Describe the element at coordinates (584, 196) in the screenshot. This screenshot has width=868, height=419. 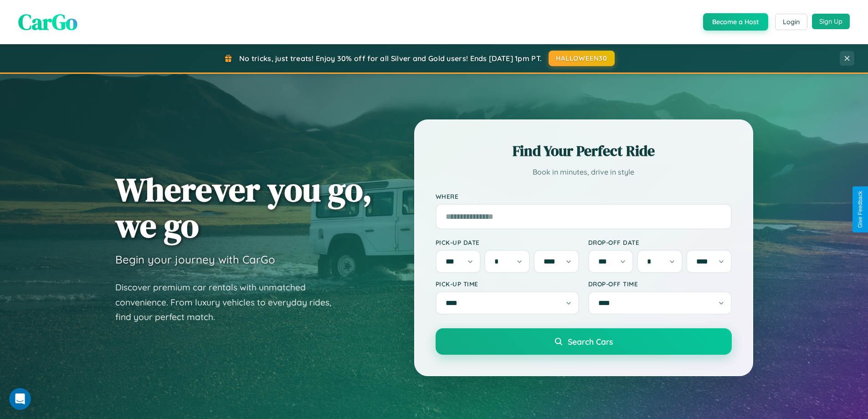
I see `label: Where` at that location.